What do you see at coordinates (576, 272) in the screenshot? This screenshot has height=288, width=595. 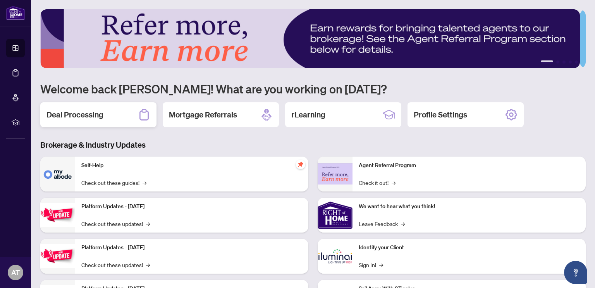 I see `button: Open asap` at bounding box center [576, 272].